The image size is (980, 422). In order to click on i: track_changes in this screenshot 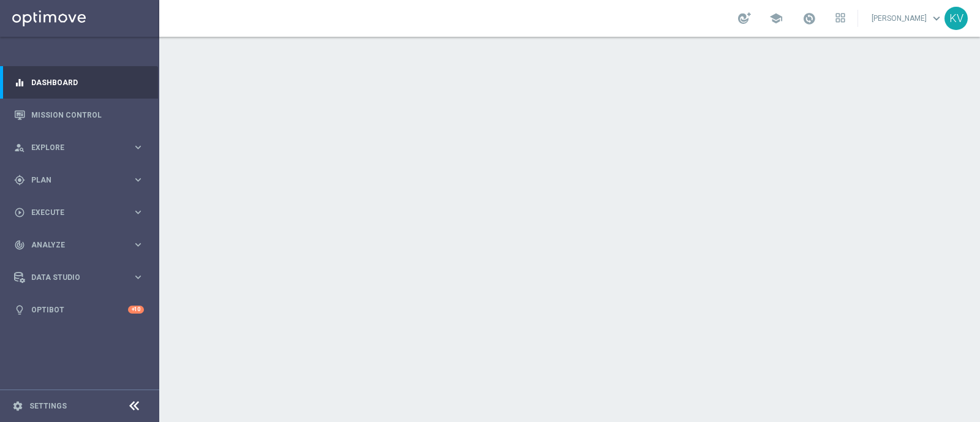, I will do `click(19, 245)`.